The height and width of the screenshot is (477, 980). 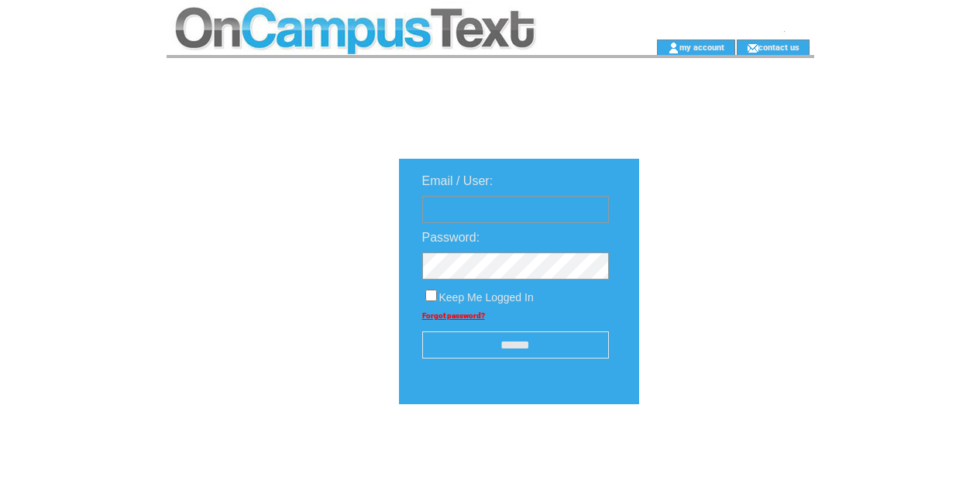 What do you see at coordinates (453, 316) in the screenshot?
I see `a: Forgot password?` at bounding box center [453, 316].